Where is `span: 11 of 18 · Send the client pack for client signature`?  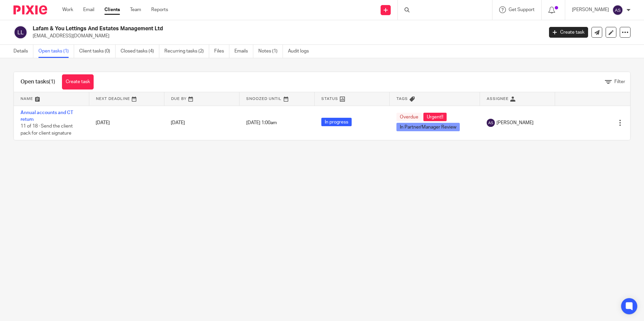
span: 11 of 18 · Send the client pack for client signature is located at coordinates (47, 130).